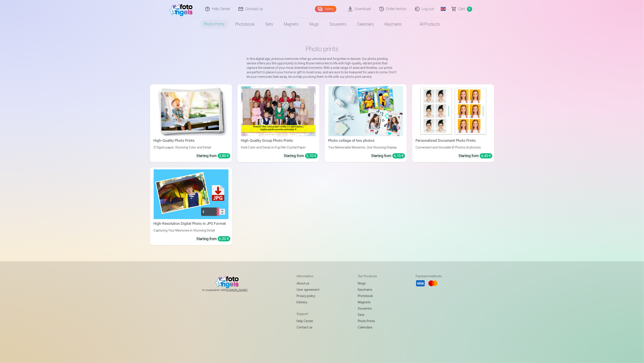 This screenshot has width=644, height=363. What do you see at coordinates (308, 327) in the screenshot?
I see `a: Contact us` at bounding box center [308, 327].